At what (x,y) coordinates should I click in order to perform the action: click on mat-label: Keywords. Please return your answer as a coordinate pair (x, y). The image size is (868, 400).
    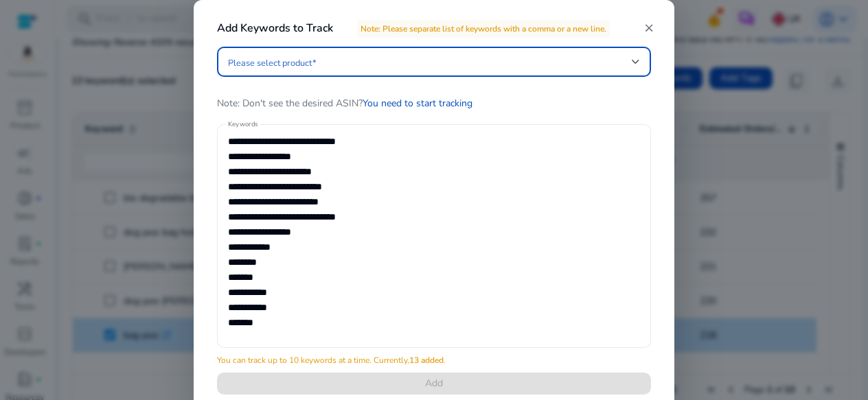
    Looking at the image, I should click on (243, 124).